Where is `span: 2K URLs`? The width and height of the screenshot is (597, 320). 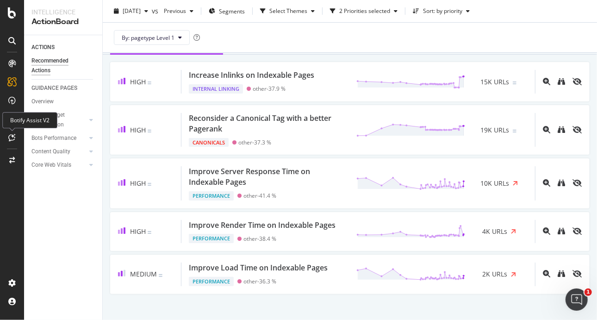 span: 2K URLs is located at coordinates (495, 274).